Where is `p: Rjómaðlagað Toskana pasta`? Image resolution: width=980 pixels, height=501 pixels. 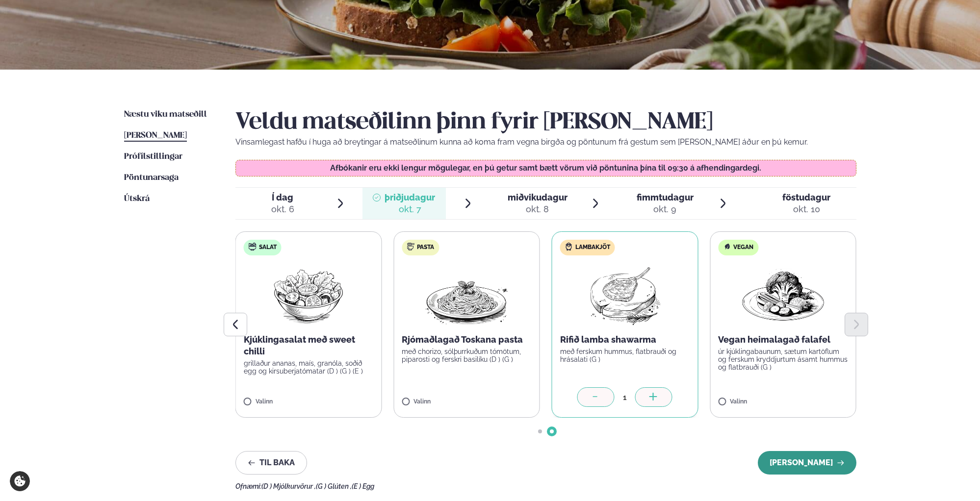
p: Rjómaðlagað Toskana pasta is located at coordinates (466, 340).